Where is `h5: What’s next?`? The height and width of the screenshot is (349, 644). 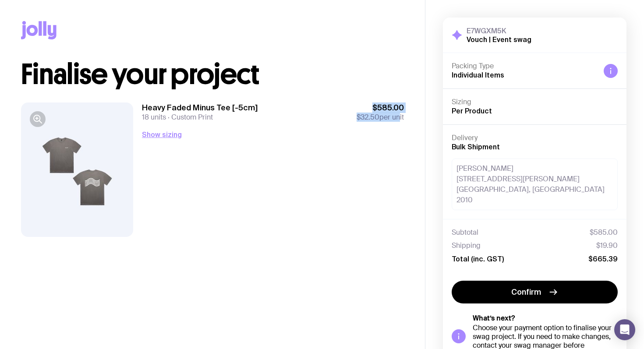
h5: What’s next? is located at coordinates (545, 318).